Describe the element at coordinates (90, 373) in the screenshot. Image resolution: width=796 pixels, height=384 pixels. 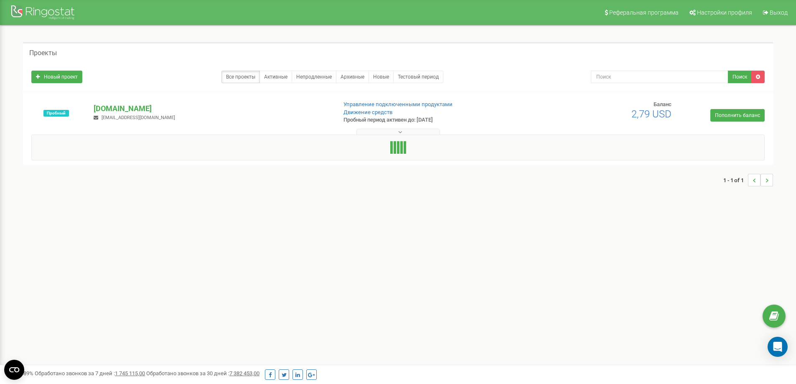
I see `span: Обработано звонков за 7 дней :` at that location.